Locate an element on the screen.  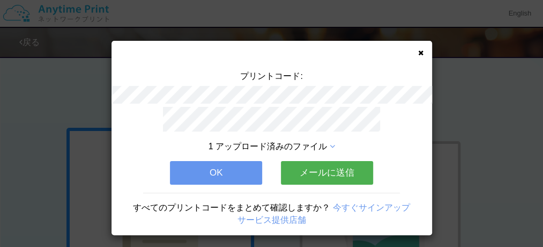
a: 今すぐサインアップ is located at coordinates (371, 207).